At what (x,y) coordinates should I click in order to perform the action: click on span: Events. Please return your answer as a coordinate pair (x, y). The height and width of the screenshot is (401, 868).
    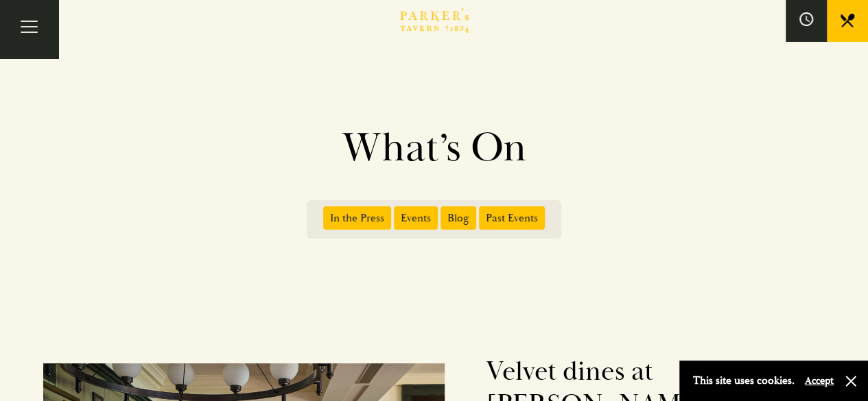
    Looking at the image, I should click on (416, 218).